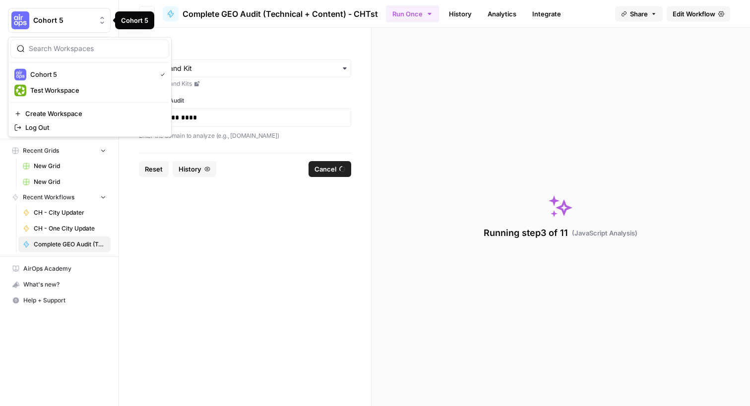 The height and width of the screenshot is (406, 750). What do you see at coordinates (604, 233) in the screenshot?
I see `span: ( JavaScript Analysis )` at bounding box center [604, 233].